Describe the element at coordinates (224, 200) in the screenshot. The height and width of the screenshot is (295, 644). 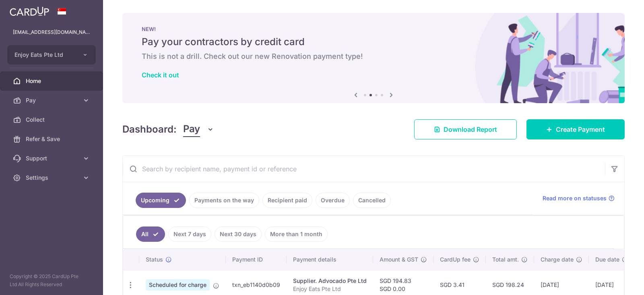
I see `a: Payments on the way` at that location.